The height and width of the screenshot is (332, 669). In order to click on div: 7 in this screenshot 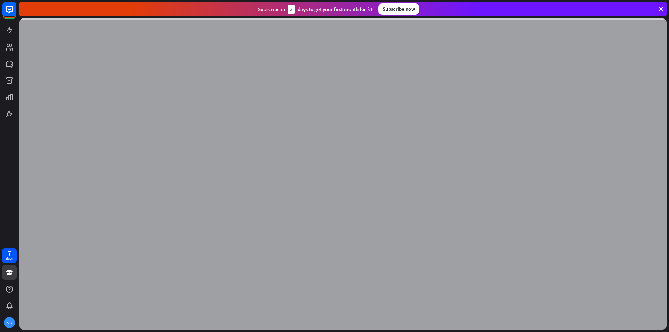, I will do `click(9, 253)`.